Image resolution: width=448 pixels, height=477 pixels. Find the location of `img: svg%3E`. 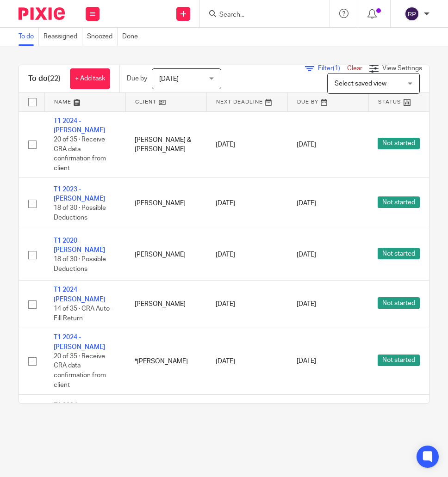

img: svg%3E is located at coordinates (412, 14).